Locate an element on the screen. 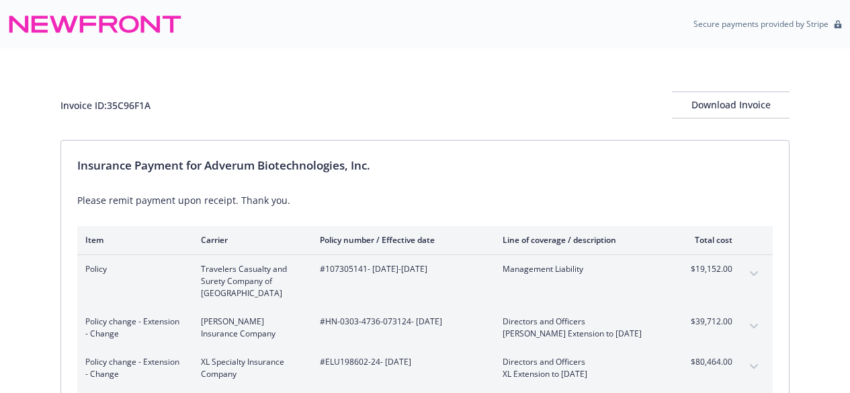 The width and height of the screenshot is (850, 393). div: Please remit payment upon receipt. Thank you. is located at coordinates (425, 200).